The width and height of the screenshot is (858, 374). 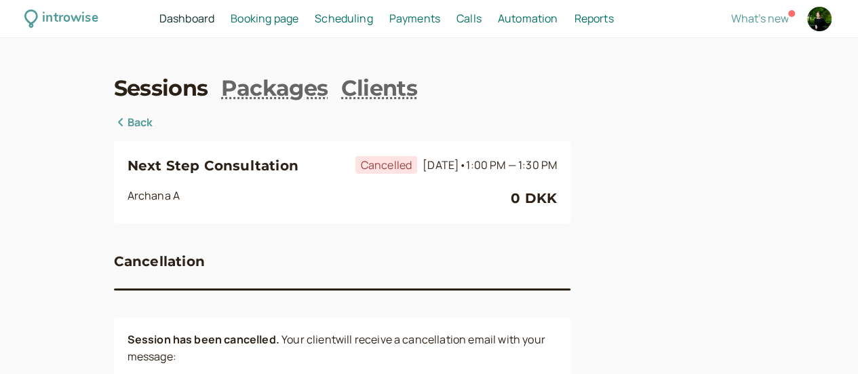 What do you see at coordinates (70, 18) in the screenshot?
I see `div: introwise` at bounding box center [70, 18].